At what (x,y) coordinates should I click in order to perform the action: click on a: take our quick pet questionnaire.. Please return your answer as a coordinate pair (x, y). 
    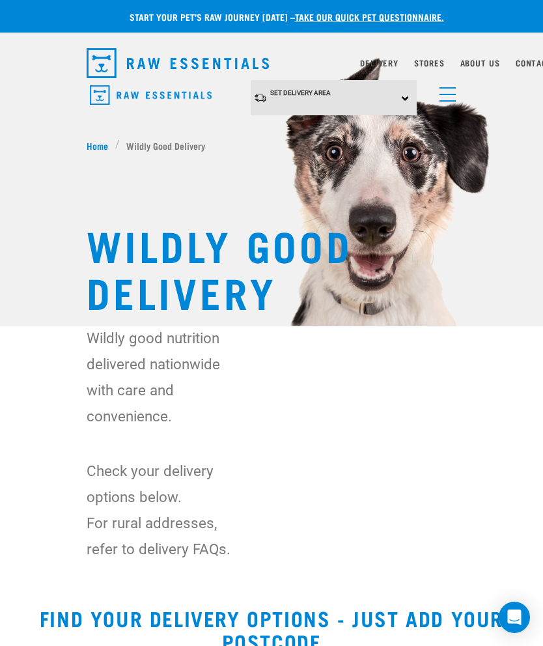
    Looking at the image, I should click on (369, 16).